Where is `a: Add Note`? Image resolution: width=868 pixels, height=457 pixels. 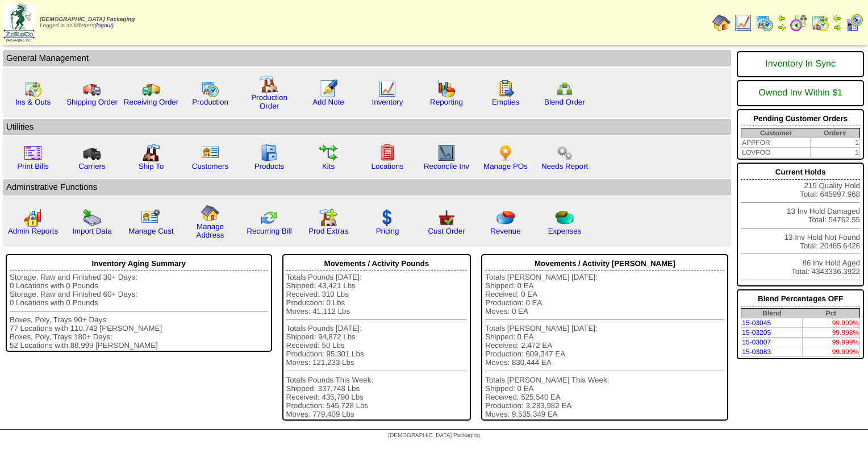 a: Add Note is located at coordinates (328, 102).